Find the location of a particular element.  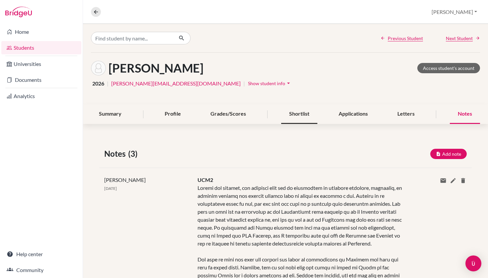

div: Shortlist is located at coordinates (299, 114).